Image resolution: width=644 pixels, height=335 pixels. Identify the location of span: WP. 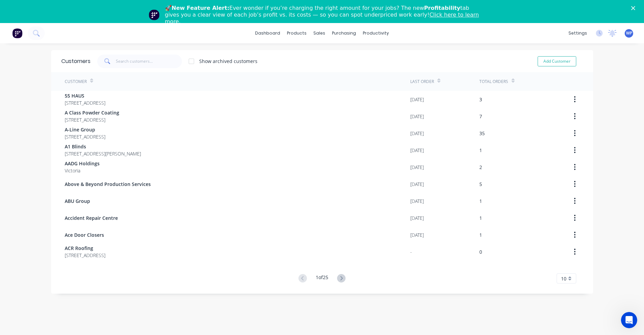
(630, 33).